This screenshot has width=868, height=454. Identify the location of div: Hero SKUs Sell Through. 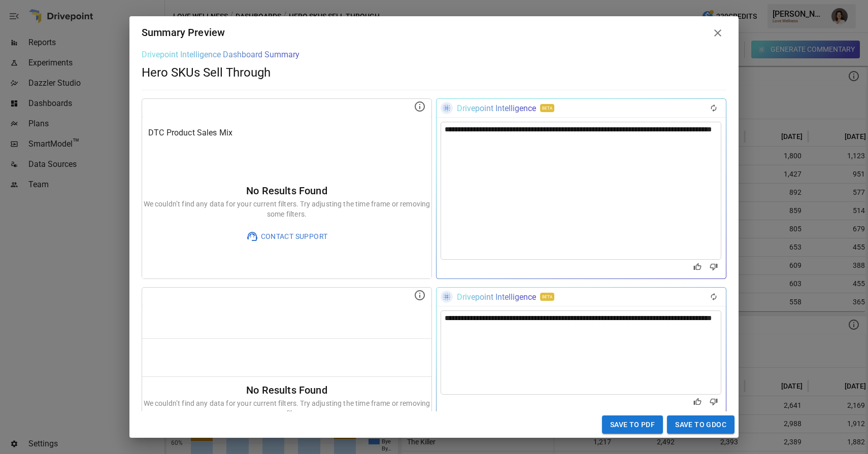
(434, 69).